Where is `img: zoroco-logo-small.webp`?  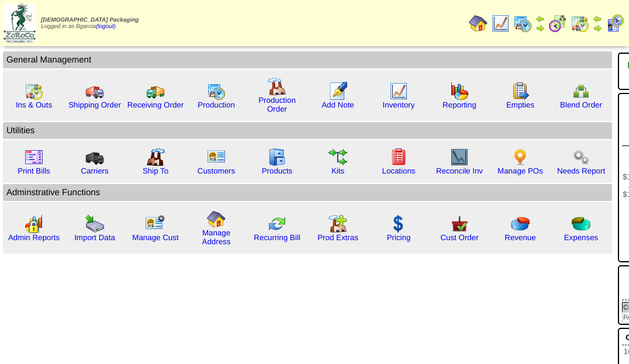 img: zoroco-logo-small.webp is located at coordinates (20, 22).